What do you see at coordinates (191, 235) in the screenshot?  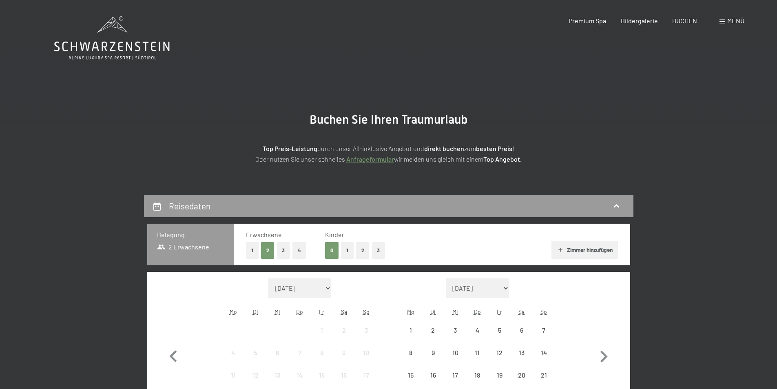 I see `h3: Belegung` at bounding box center [191, 235].